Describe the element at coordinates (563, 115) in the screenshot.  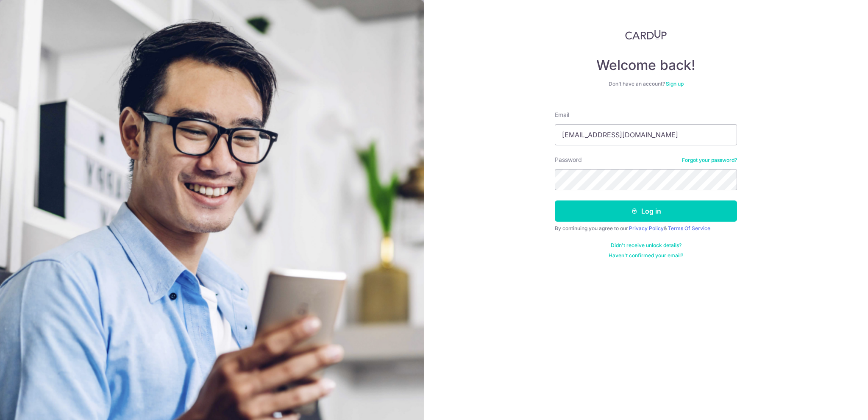
I see `label: Email` at that location.